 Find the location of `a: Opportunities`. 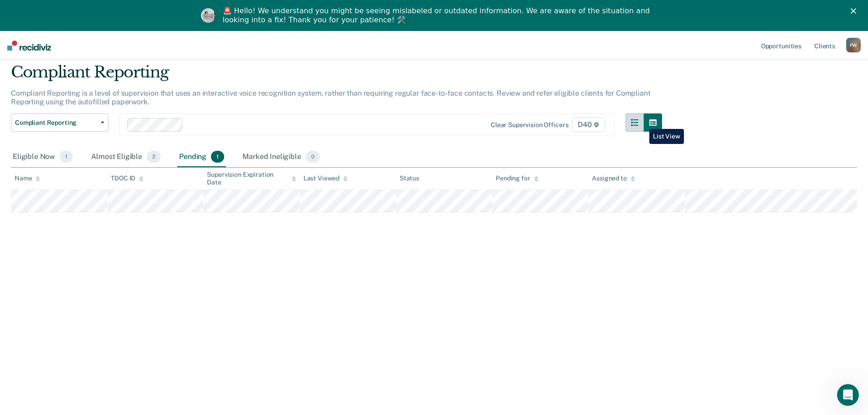

a: Opportunities is located at coordinates (781, 46).